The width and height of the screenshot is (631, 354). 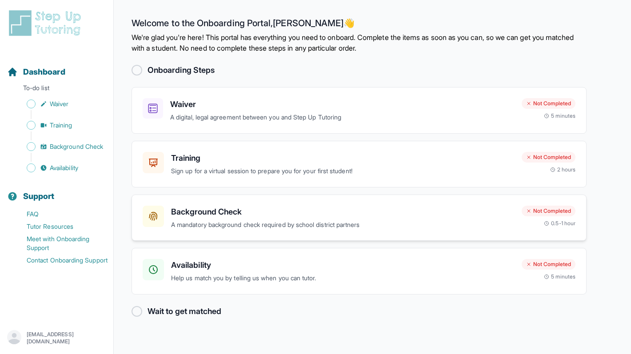 What do you see at coordinates (56, 191) in the screenshot?
I see `button: Support` at bounding box center [56, 191].